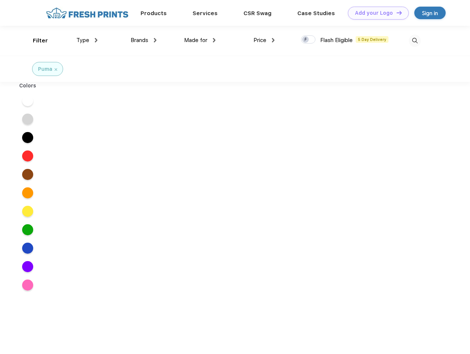 The height and width of the screenshot is (354, 470). What do you see at coordinates (28, 86) in the screenshot?
I see `div: Colors` at bounding box center [28, 86].